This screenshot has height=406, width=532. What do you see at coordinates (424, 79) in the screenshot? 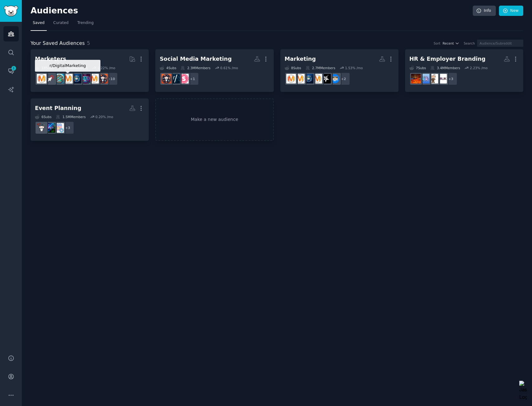
I see `img: AskHR` at bounding box center [424, 79].